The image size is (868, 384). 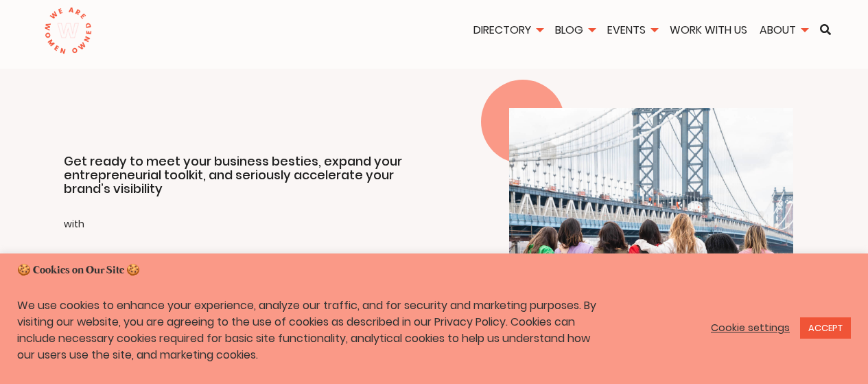 I want to click on p: Get ready to meet your business besties, expand your entrepreneurial toolkit, and seriously accel..., so click(x=243, y=175).